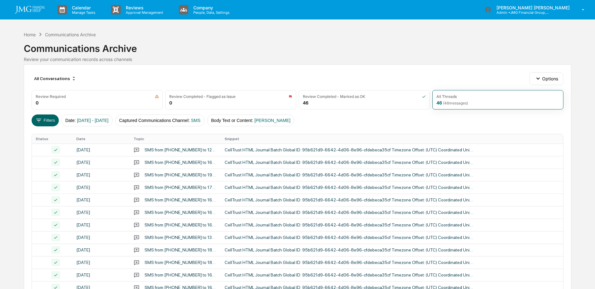  Describe the element at coordinates (144, 8) in the screenshot. I see `p: Reviews` at that location.